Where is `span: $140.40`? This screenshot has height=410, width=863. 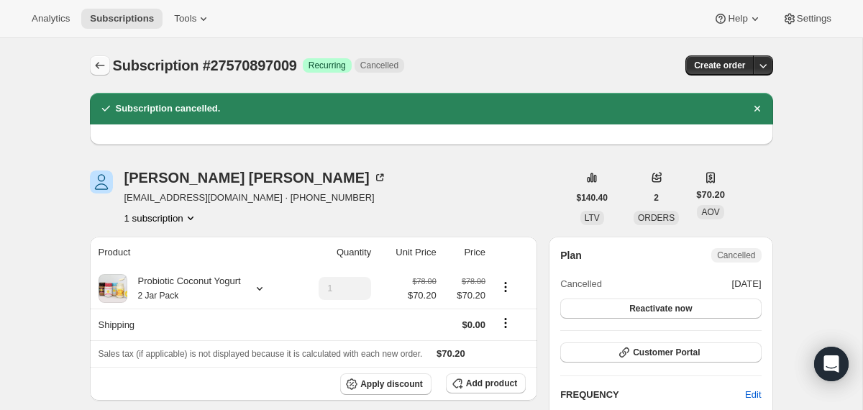 span: $140.40 is located at coordinates (592, 198).